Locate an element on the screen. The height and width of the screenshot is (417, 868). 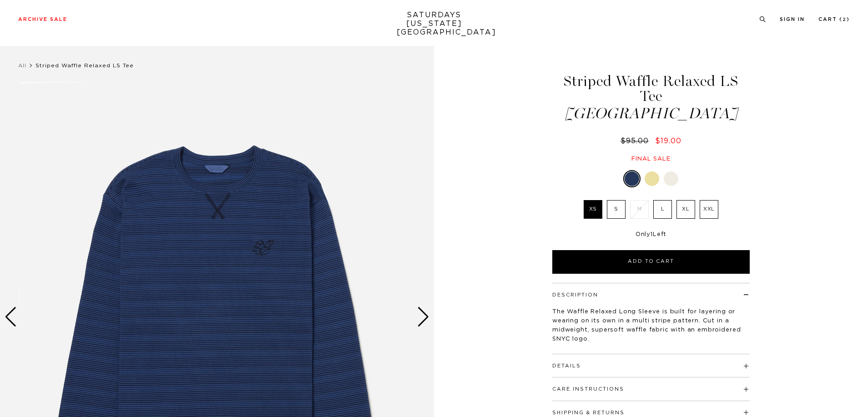
p: The Waffle Relaxed Long Sleeve is built for layering or wearing on its own in a multi stripe patt... is located at coordinates (651, 325).